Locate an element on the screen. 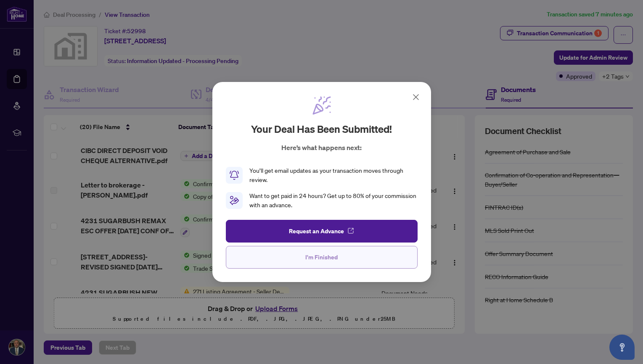 This screenshot has width=643, height=364. div: You’ll get email updates as your transaction moves through review. is located at coordinates (333, 175).